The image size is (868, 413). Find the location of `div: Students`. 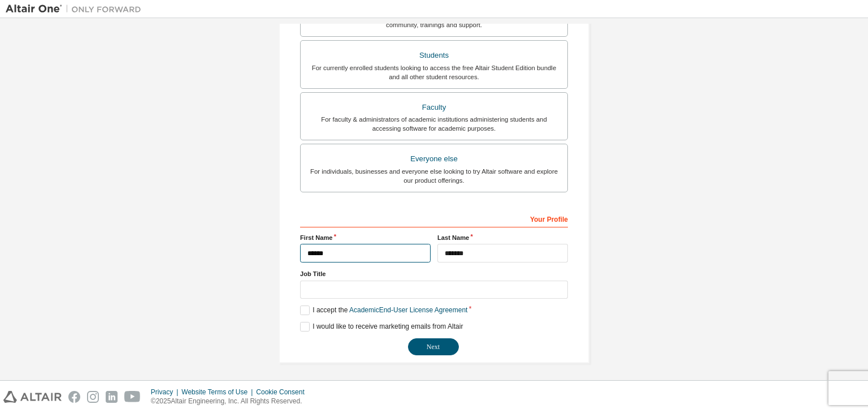

div: Students is located at coordinates (434, 55).